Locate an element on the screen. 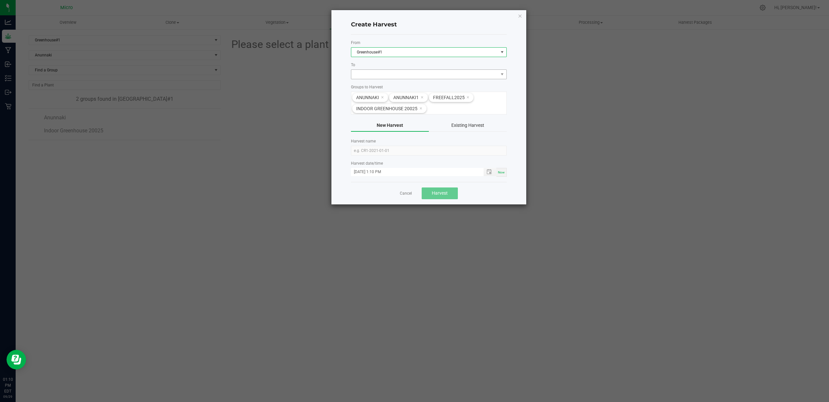 The image size is (829, 402). a: Cancel is located at coordinates (406, 193).